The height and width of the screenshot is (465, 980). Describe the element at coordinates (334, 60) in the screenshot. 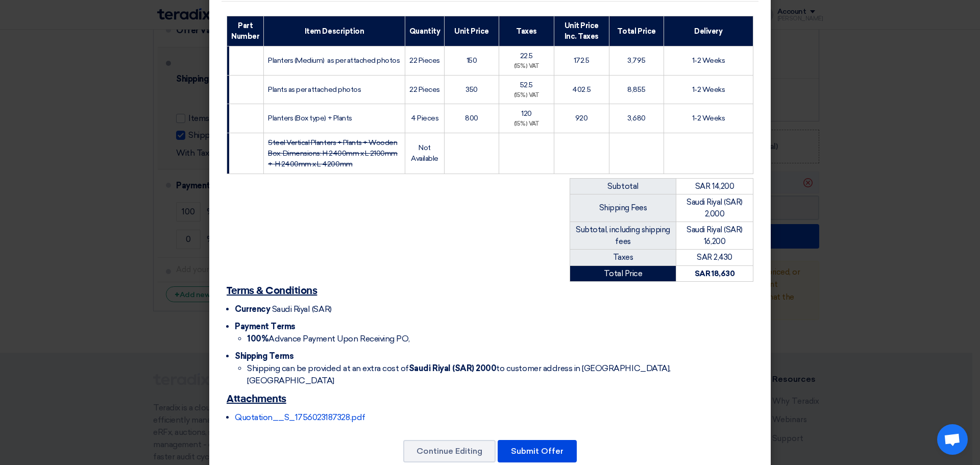

I see `span: Planters (Medium) as per attached photos` at that location.